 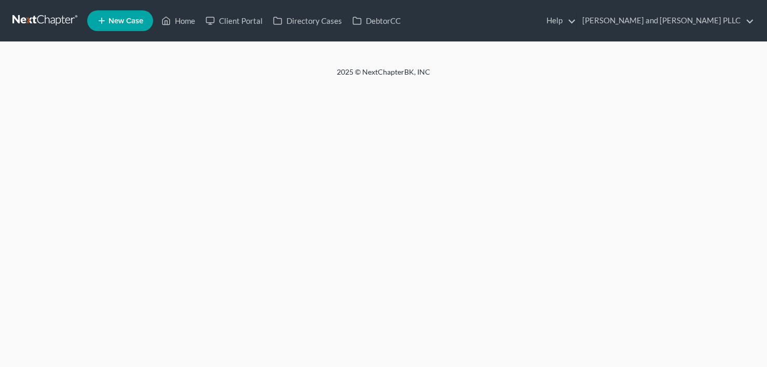 What do you see at coordinates (178, 21) in the screenshot?
I see `a: Home` at bounding box center [178, 21].